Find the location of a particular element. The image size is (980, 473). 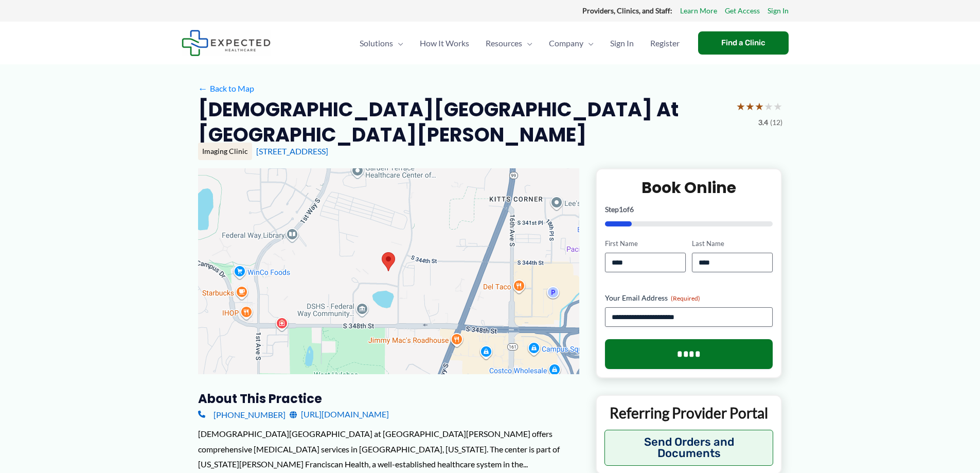

span: Solutions is located at coordinates (376, 44).